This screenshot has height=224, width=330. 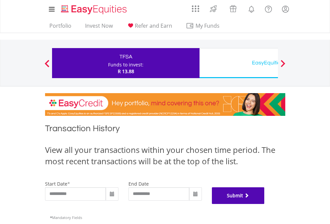 What do you see at coordinates (196, 7) in the screenshot?
I see `a: AppsGrid` at bounding box center [196, 7].